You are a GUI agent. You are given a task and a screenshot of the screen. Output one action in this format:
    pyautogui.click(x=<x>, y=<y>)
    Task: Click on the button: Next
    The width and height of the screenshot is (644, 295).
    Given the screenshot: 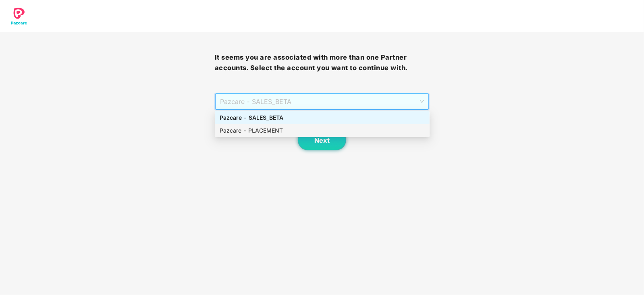 What is the action you would take?
    pyautogui.click(x=322, y=141)
    